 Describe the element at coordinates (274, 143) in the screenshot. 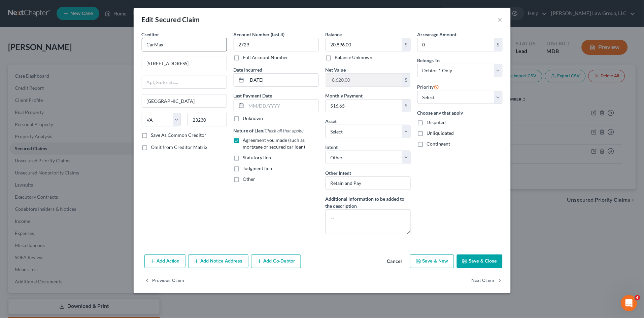

I see `span: Agreement you made (such as mortgage or secured car loan)` at that location.